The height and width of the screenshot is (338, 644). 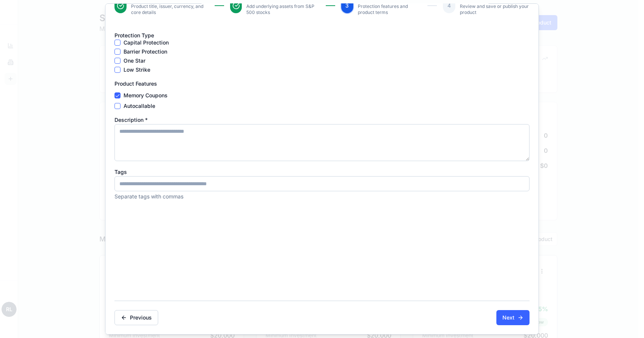 I want to click on button: Next, so click(x=513, y=318).